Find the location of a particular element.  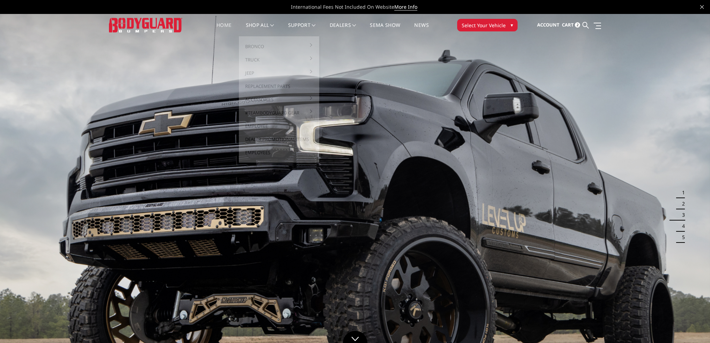

button: 4 of 5 is located at coordinates (681, 226).